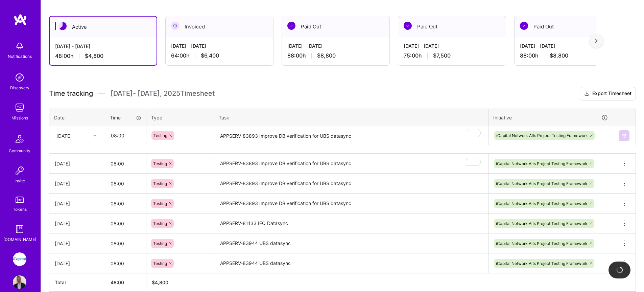  I want to click on div: Invite, so click(20, 181).